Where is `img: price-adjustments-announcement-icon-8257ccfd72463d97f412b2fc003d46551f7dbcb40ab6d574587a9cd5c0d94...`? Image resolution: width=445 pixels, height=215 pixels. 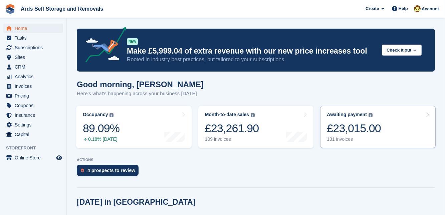
img: price-adjustments-announcement-icon-8257ccfd72463d97f412b2fc003d46551f7dbcb40ab6d574587a9cd5c0d94... is located at coordinates (103, 46).